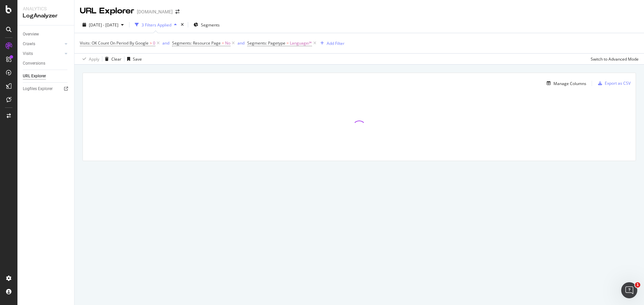  Describe the element at coordinates (46, 34) in the screenshot. I see `a: Overview` at that location.